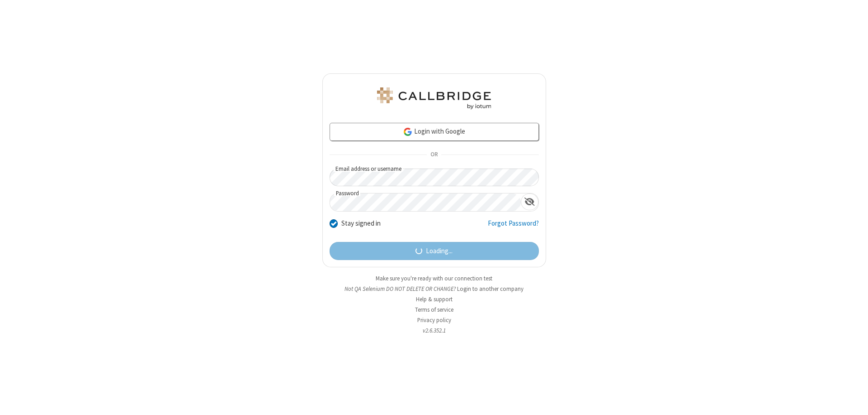 The width and height of the screenshot is (868, 415). What do you see at coordinates (434, 98) in the screenshot?
I see `img: QA Selenium DO NOT DELETE OR CHANGE` at bounding box center [434, 98].